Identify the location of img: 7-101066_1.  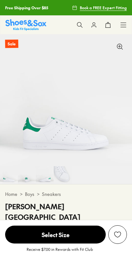
(63, 175).